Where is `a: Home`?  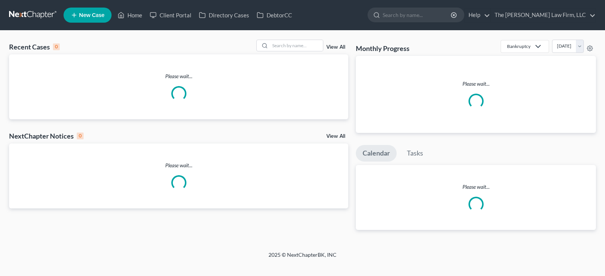 a: Home is located at coordinates (130, 15).